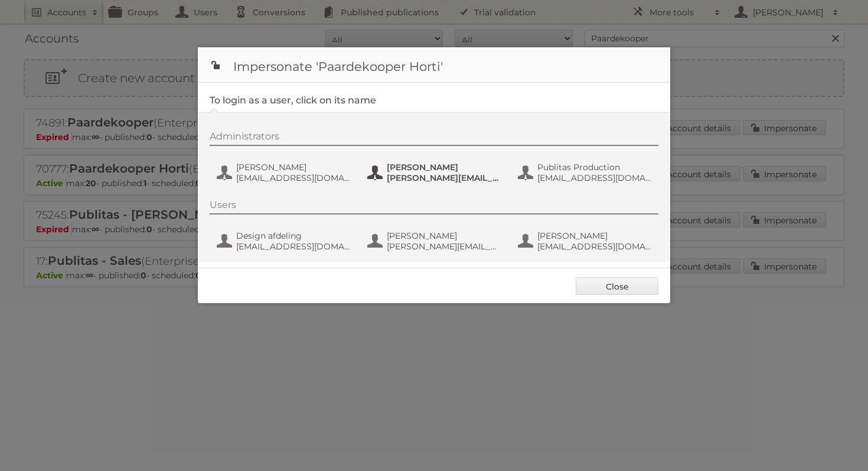 The image size is (868, 471). I want to click on span: Publitas Production, so click(594, 167).